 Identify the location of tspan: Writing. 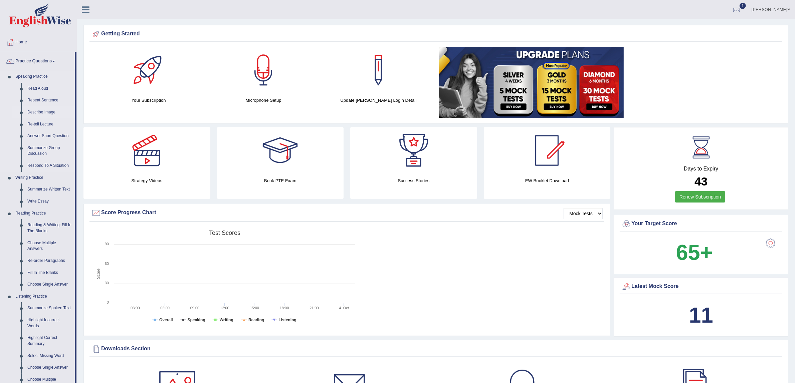
(226, 320).